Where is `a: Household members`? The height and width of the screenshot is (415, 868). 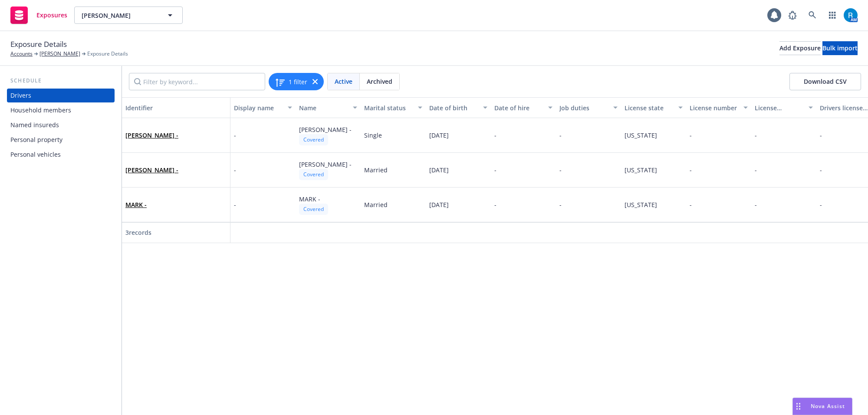
a: Household members is located at coordinates (61, 111).